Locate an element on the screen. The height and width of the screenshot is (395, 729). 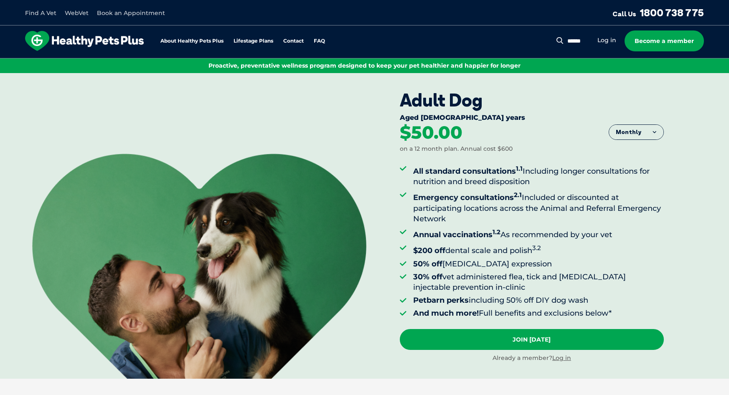
a: Book an Appointment is located at coordinates (131, 13).